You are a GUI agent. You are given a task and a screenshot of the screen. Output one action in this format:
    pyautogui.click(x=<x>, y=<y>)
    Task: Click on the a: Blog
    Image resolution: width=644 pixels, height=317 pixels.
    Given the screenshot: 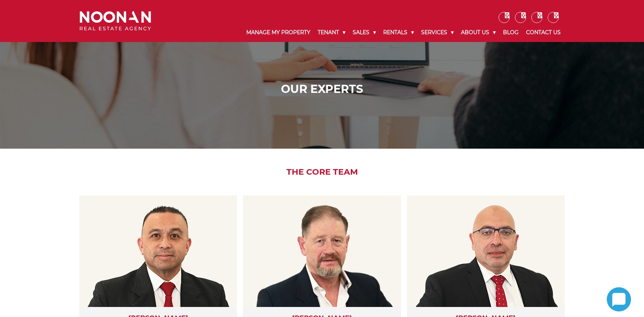 What is the action you would take?
    pyautogui.click(x=511, y=32)
    